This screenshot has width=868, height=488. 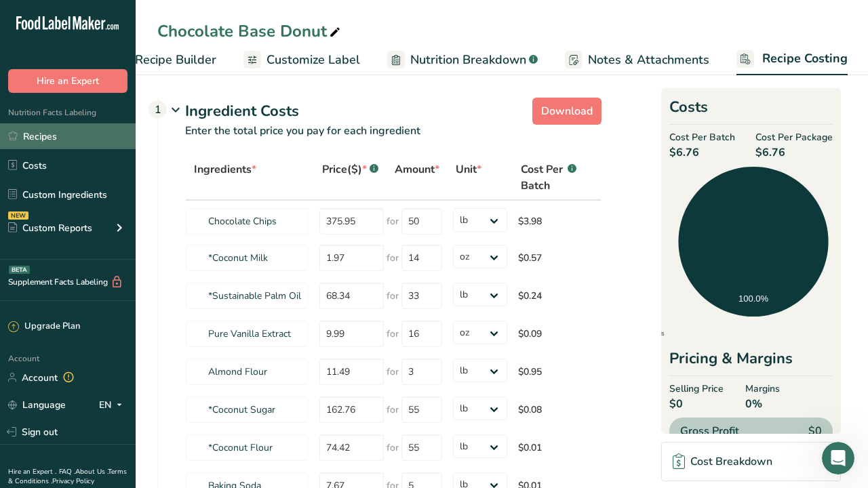 What do you see at coordinates (751, 111) in the screenshot?
I see `h2: Costs` at bounding box center [751, 111].